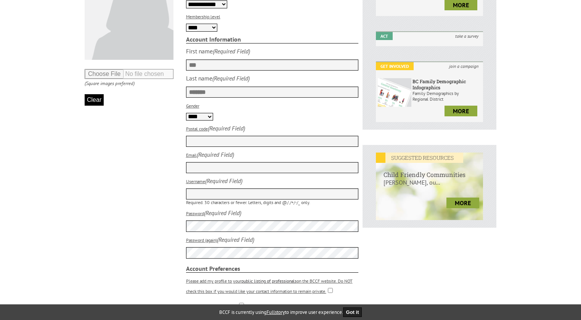 The height and width of the screenshot is (320, 581). What do you see at coordinates (94, 100) in the screenshot?
I see `button: Clear` at bounding box center [94, 100].